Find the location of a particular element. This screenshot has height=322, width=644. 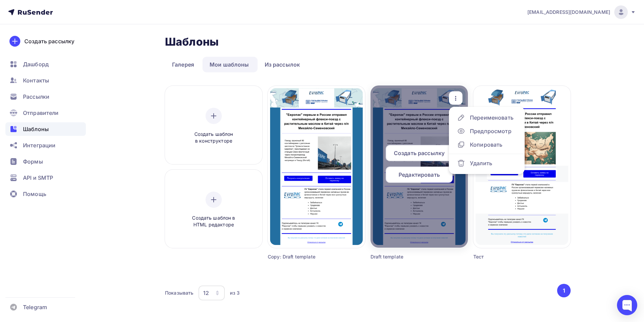

a: Контакты is located at coordinates (46, 80).